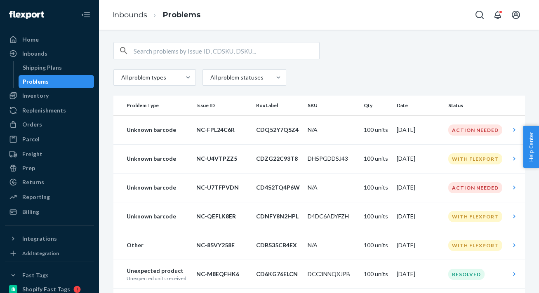 The height and width of the screenshot is (293, 539). I want to click on p: CDNFY8N2HPL, so click(279, 217).